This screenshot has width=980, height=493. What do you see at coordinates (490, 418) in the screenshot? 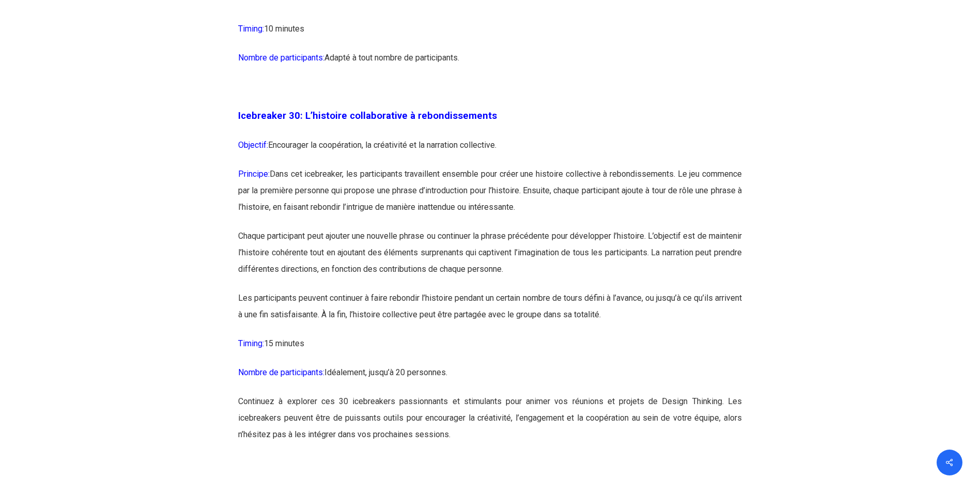
I see `p: Continuez à explorer ces 30 icebreakers passionnants et stimulants pour animer vos réunions et pr...` at bounding box center [490, 418].